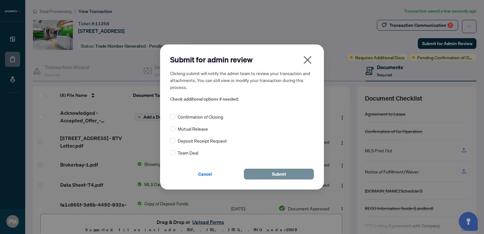 Image resolution: width=484 pixels, height=234 pixels. I want to click on h5: Clicking submit will notify the admin team to review your transaction and attachments. You can st..., so click(242, 80).